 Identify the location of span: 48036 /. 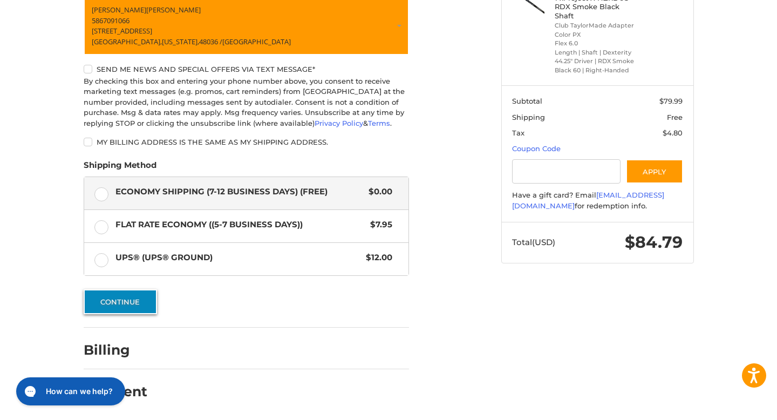
(211, 42).